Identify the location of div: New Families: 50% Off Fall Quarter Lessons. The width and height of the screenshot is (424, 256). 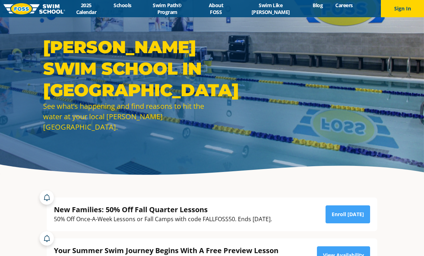
(163, 209).